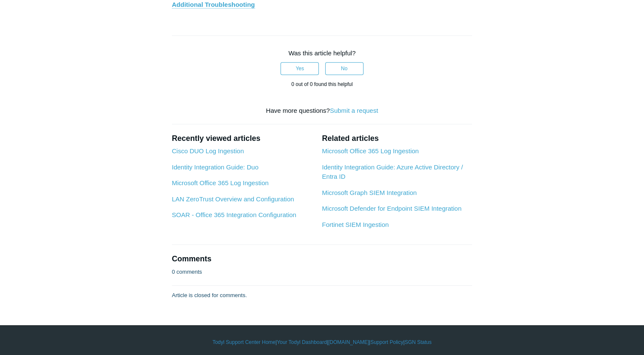  What do you see at coordinates (418, 342) in the screenshot?
I see `a: SGN Status` at bounding box center [418, 342].